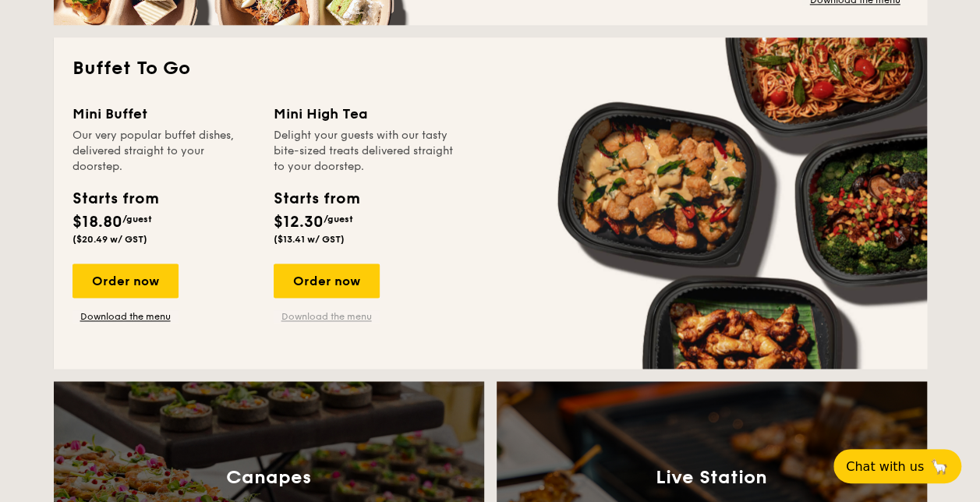 The image size is (980, 502). I want to click on span: ($13.41 w/ GST), so click(309, 239).